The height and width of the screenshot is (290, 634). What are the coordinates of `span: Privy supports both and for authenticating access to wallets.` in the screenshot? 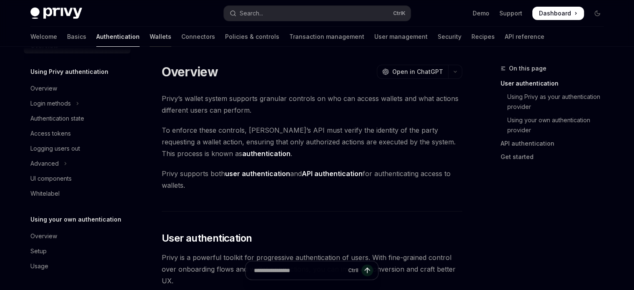 It's located at (312, 179).